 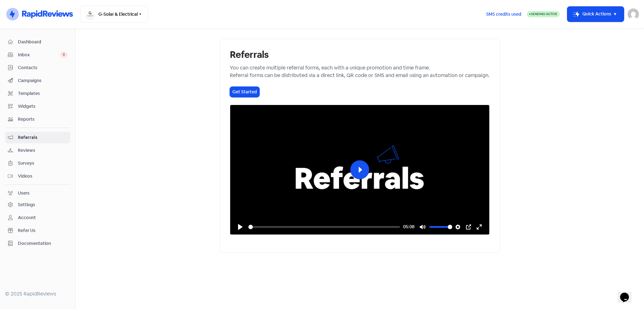 I want to click on button: Quick Actions, so click(x=595, y=14).